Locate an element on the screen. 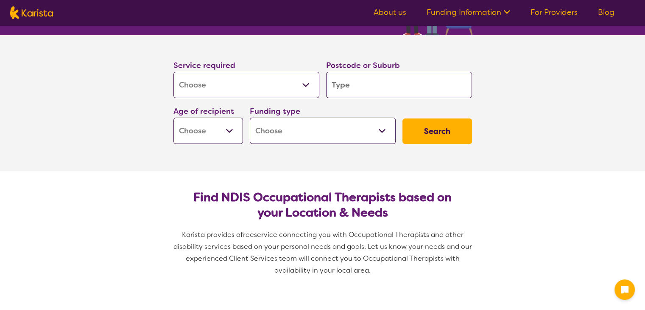 The height and width of the screenshot is (310, 645). label: Age of recipient is located at coordinates (204, 111).